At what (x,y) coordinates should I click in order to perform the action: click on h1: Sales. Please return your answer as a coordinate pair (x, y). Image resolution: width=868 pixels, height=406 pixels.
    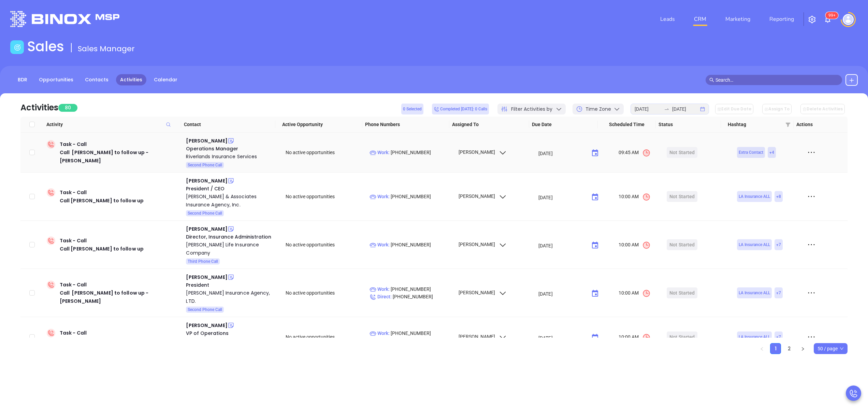
    Looking at the image, I should click on (46, 47).